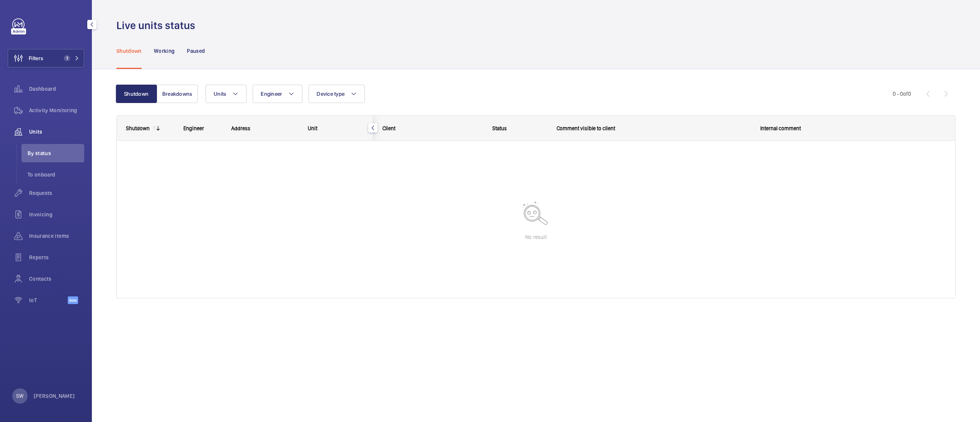 The height and width of the screenshot is (422, 980). I want to click on div: Shutdown, so click(138, 128).